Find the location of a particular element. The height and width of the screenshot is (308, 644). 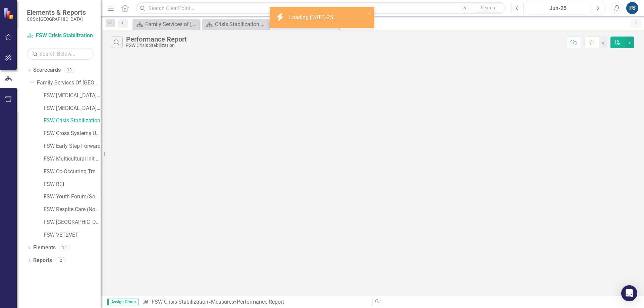

a: Crisis Stabilization Landing Page is located at coordinates (236, 24).